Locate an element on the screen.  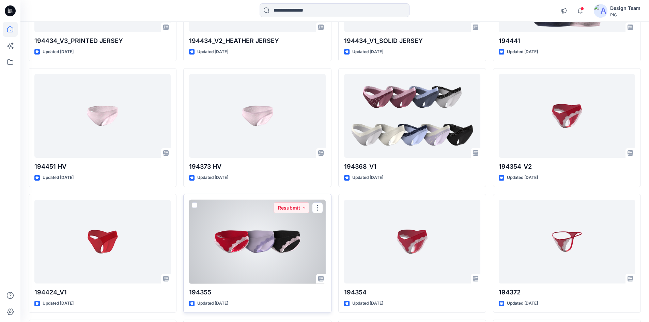
div: PIC is located at coordinates (625, 15).